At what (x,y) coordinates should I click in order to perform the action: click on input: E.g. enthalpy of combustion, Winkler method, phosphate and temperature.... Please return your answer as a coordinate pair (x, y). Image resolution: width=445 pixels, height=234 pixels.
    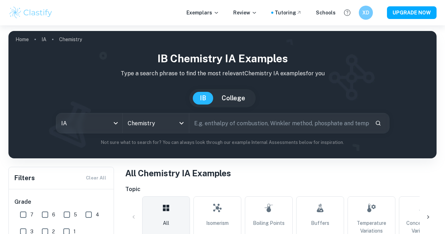
    Looking at the image, I should click on (279, 123).